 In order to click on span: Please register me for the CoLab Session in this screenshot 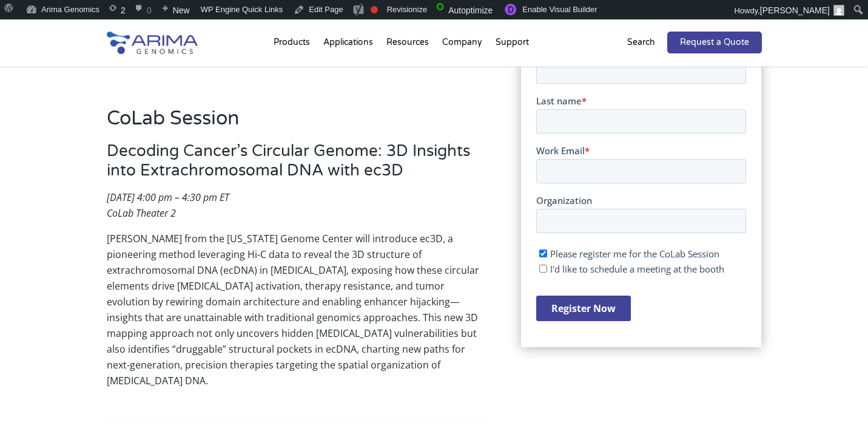, I will do `click(98, 209)`.